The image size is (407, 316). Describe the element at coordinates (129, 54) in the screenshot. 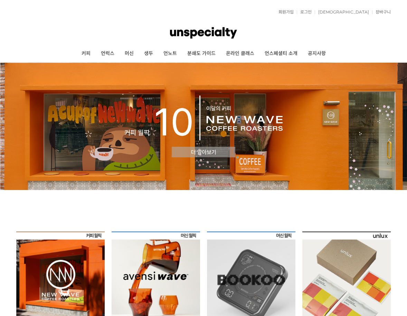

I see `a: 머신` at that location.